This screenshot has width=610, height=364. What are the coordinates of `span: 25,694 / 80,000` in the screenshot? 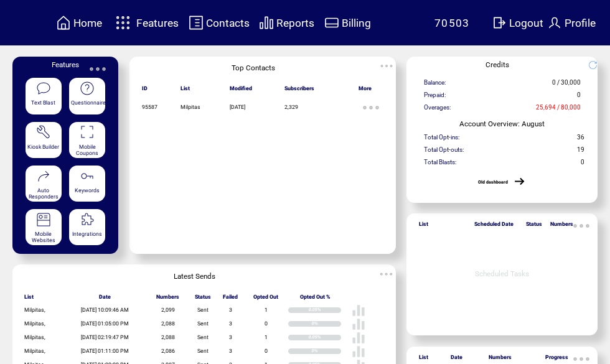 It's located at (559, 109).